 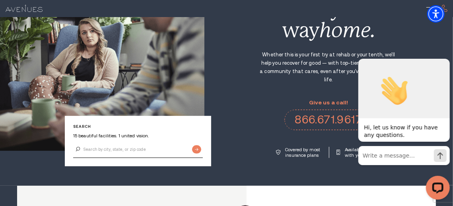 What do you see at coordinates (196, 149) in the screenshot?
I see `input: Submit button` at bounding box center [196, 149].